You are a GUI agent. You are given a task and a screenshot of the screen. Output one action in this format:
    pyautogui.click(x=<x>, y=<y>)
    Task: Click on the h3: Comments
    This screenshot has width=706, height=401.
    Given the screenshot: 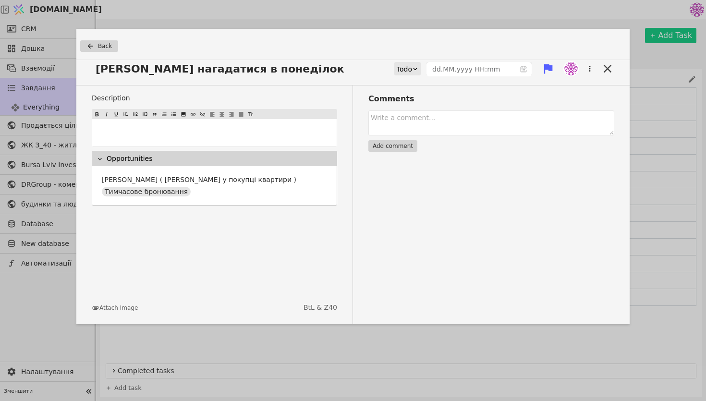 What is the action you would take?
    pyautogui.click(x=491, y=99)
    